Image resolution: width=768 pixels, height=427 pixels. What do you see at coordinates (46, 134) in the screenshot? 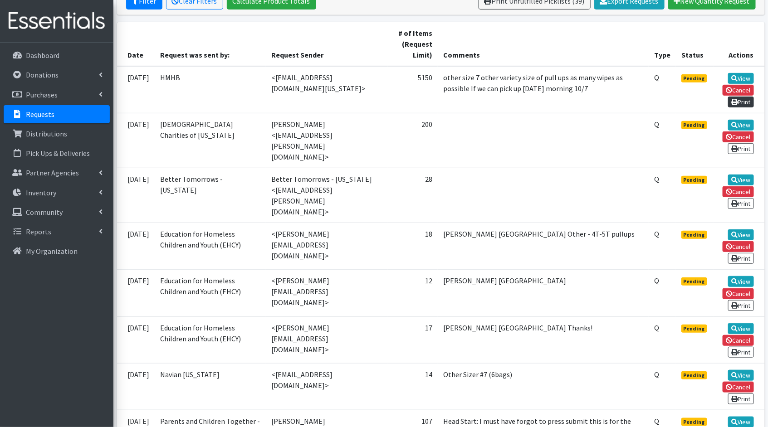
I see `p: Distributions` at bounding box center [46, 134].